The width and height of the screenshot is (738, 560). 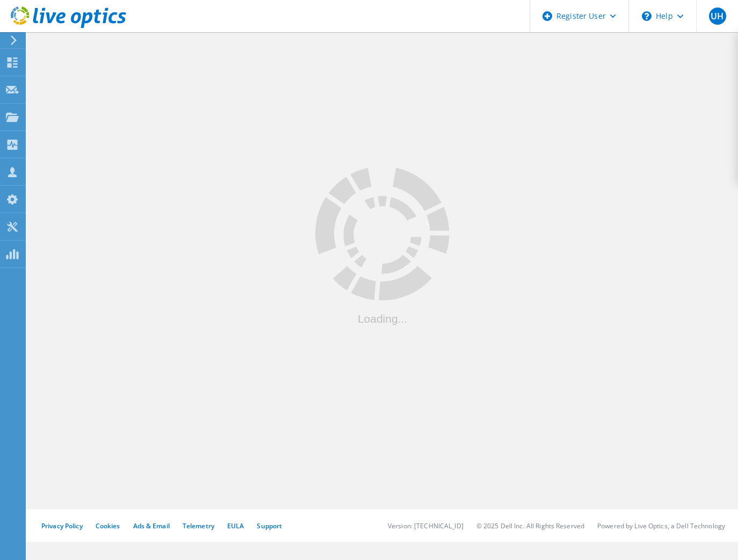 What do you see at coordinates (717, 16) in the screenshot?
I see `span: UH` at bounding box center [717, 16].